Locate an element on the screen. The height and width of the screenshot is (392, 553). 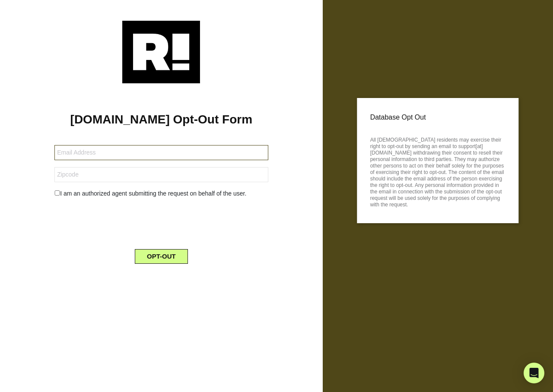
button: OPT-OUT is located at coordinates (161, 257).